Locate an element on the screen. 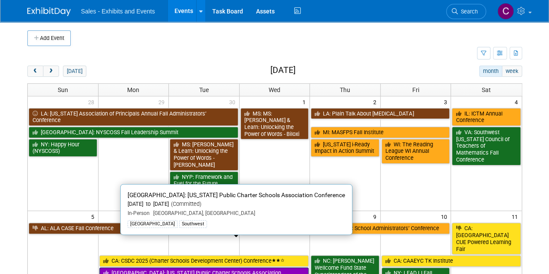  span: 11 is located at coordinates (516, 216).